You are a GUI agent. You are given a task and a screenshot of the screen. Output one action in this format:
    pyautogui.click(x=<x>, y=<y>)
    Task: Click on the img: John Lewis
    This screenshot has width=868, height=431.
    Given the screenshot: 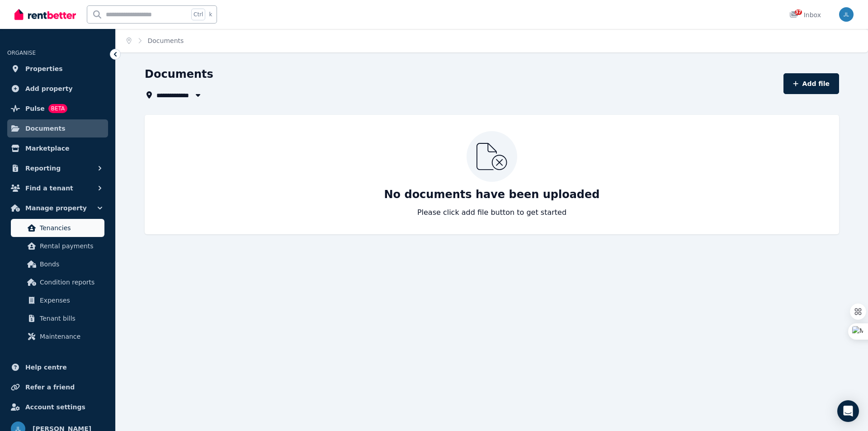 What is the action you would take?
    pyautogui.click(x=846, y=15)
    